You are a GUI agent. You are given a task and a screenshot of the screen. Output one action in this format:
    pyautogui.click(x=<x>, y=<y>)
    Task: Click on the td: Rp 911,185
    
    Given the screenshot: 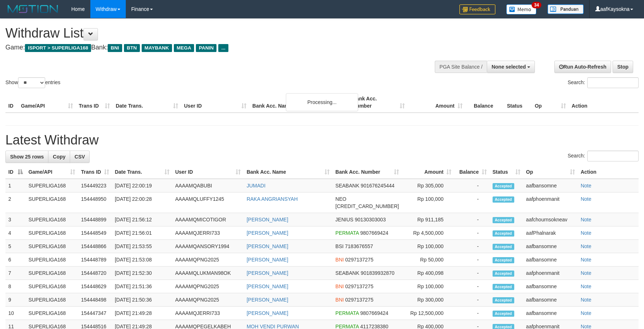 What is the action you would take?
    pyautogui.click(x=428, y=220)
    